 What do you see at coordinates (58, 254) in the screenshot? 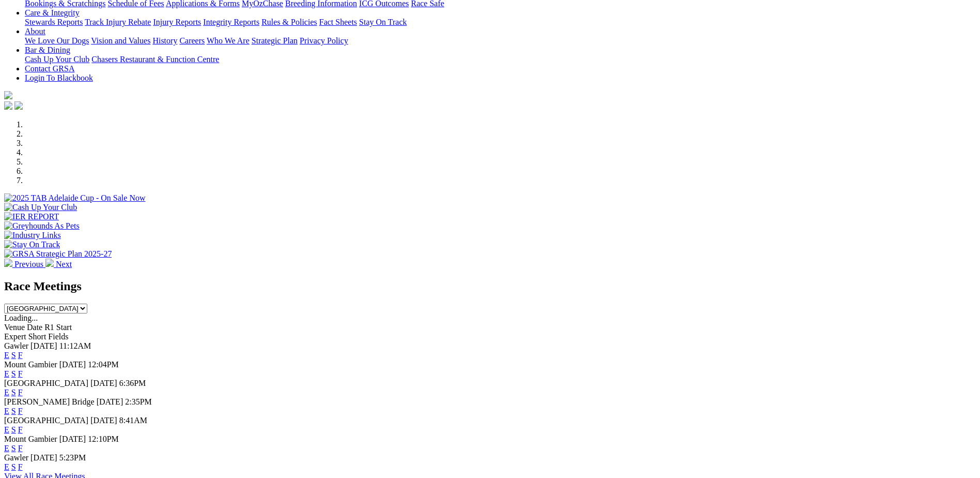
I see `img: GRSA Strategic Plan 2025-27` at bounding box center [58, 254].